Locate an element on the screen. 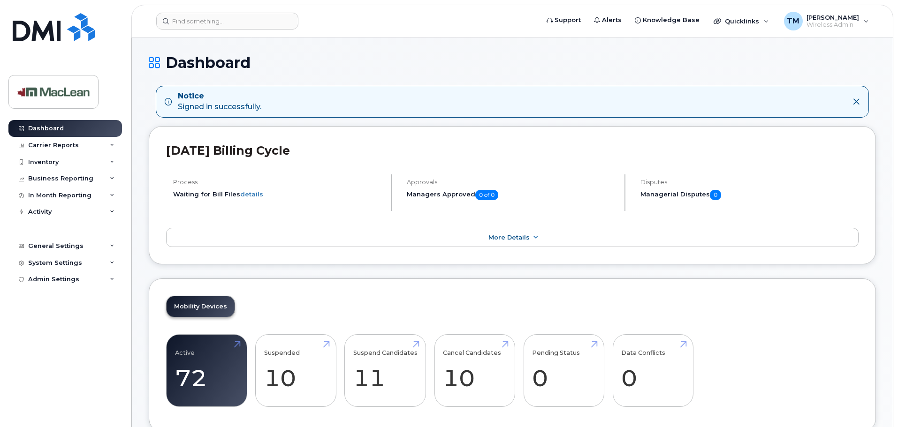  h1: Dashboard is located at coordinates (512, 62).